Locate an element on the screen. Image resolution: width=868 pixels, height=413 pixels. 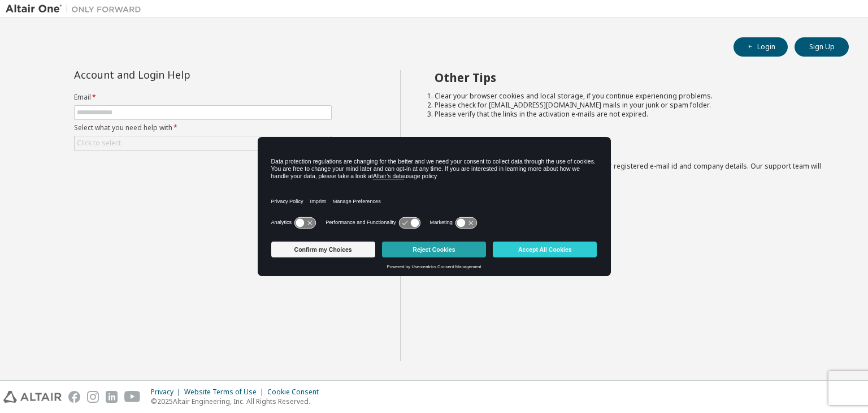
img: youtube.svg is located at coordinates (132, 396).